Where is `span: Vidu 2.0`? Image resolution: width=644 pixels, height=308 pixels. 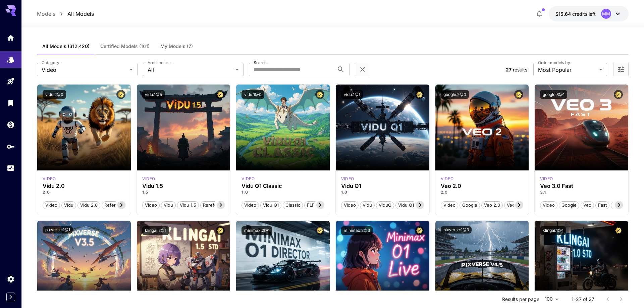 span: Vidu 2.0 is located at coordinates (89, 205).